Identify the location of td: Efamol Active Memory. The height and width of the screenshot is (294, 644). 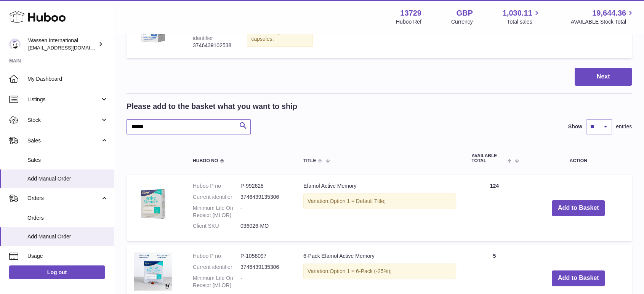
(380, 208).